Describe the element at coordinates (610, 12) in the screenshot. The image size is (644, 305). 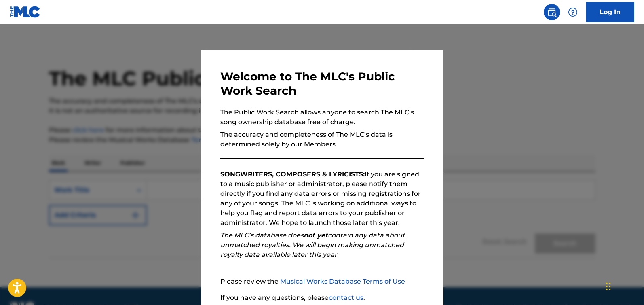
I see `a: Log In` at that location.